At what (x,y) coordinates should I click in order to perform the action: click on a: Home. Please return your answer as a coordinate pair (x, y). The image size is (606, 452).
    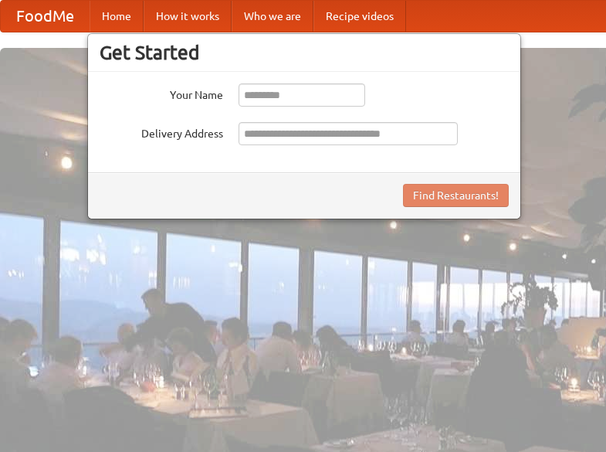
    Looking at the image, I should click on (117, 16).